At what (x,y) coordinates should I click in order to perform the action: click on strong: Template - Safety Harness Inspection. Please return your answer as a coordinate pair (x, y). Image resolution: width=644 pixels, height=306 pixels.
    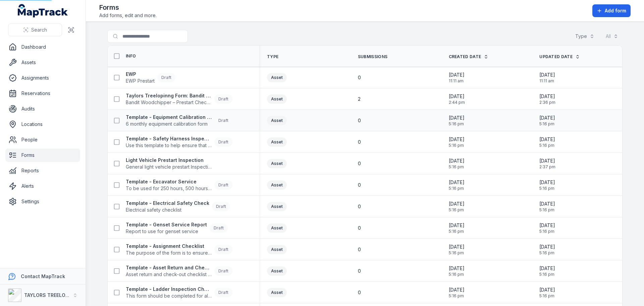
    Looking at the image, I should click on (169, 139).